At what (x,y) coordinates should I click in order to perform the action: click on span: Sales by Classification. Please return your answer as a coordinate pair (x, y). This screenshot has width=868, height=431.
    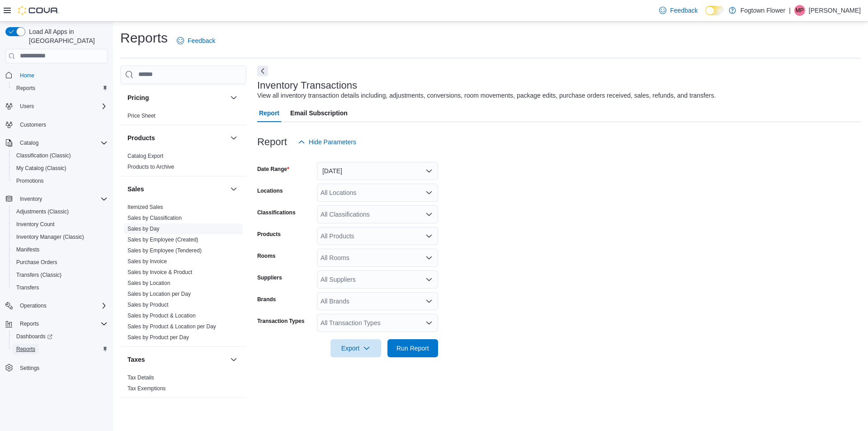
    Looking at the image, I should click on (155, 218).